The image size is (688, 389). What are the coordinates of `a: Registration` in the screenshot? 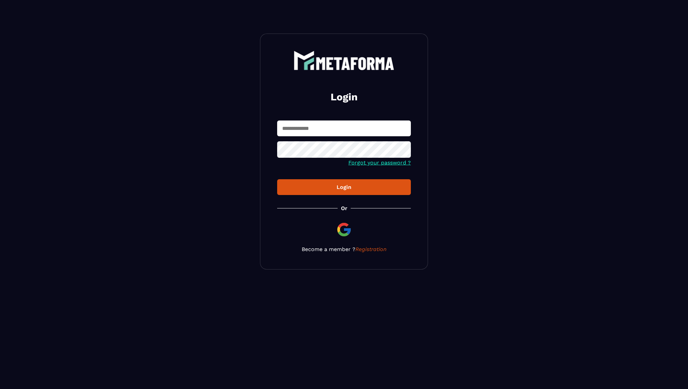 It's located at (371, 249).